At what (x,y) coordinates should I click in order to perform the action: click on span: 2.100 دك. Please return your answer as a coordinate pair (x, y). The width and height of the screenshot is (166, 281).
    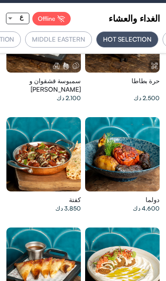
    Looking at the image, I should click on (68, 98).